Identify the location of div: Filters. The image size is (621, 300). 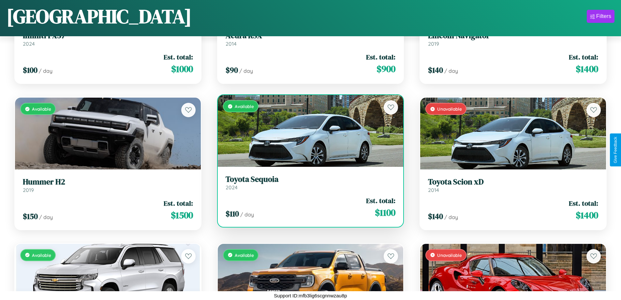
(604, 16).